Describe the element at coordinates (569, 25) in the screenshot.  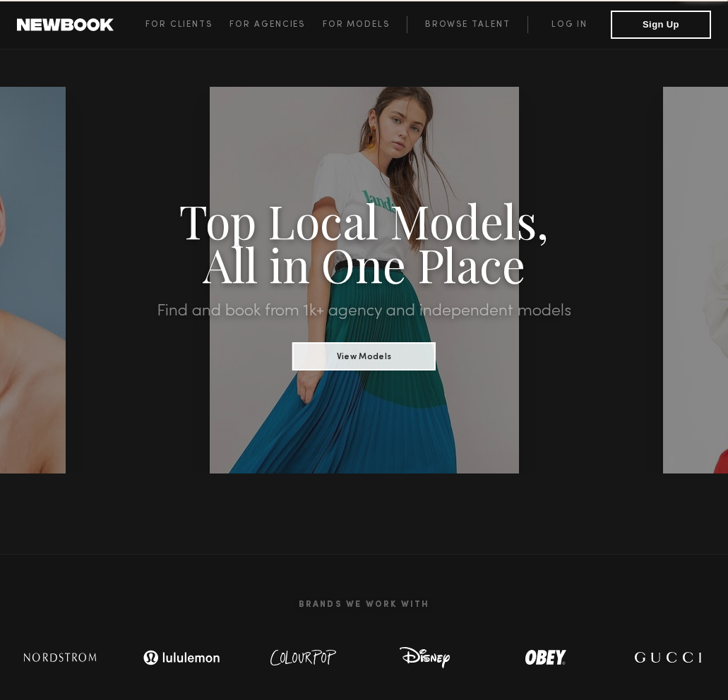
I see `a: Log in` at that location.